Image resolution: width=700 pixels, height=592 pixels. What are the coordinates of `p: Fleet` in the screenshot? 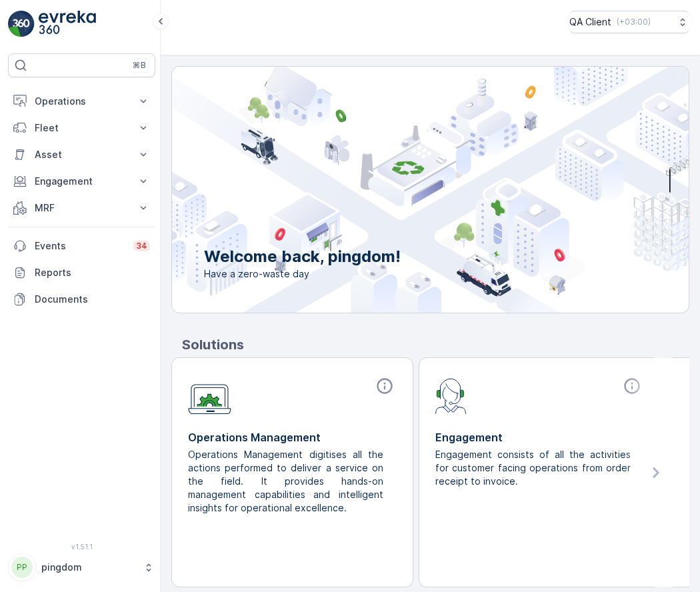 It's located at (81, 128).